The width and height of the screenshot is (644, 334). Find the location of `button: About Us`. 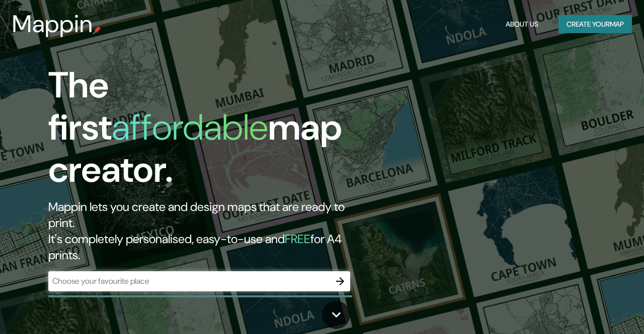

button: About Us is located at coordinates (522, 24).